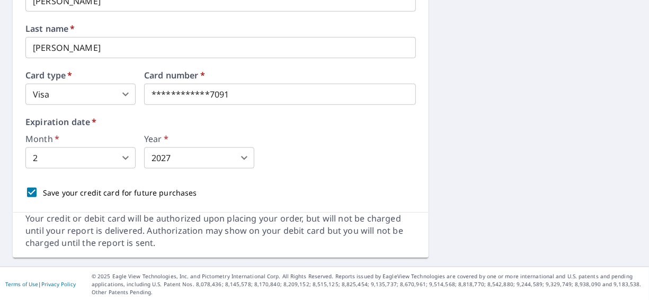 Image resolution: width=649 pixels, height=300 pixels. Describe the element at coordinates (81, 158) in the screenshot. I see `div: 2` at that location.